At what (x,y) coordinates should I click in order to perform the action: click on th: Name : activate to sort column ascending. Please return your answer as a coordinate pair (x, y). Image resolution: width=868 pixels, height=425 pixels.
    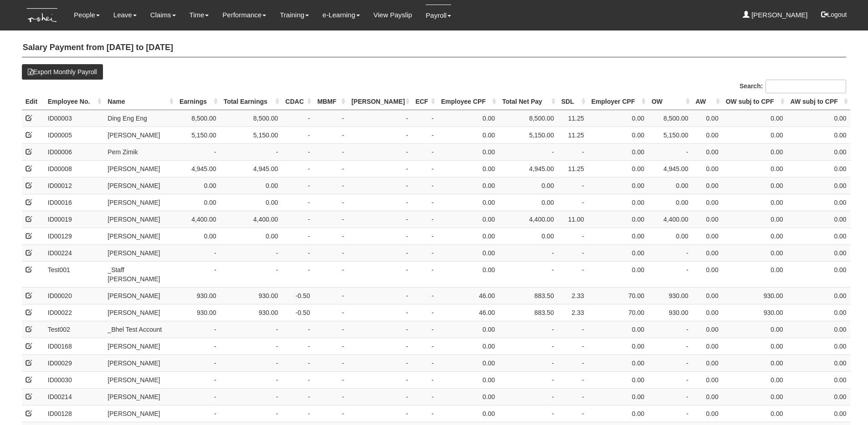
    Looking at the image, I should click on (140, 101).